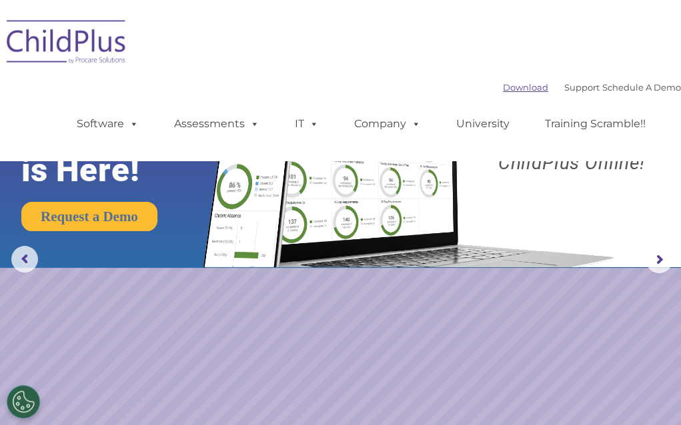  Describe the element at coordinates (595, 124) in the screenshot. I see `a: Training Scramble!!` at that location.